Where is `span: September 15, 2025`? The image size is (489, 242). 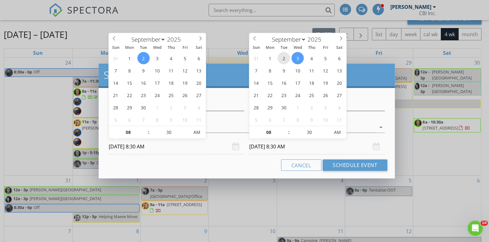
span: September 15, 2025 is located at coordinates (270, 83).